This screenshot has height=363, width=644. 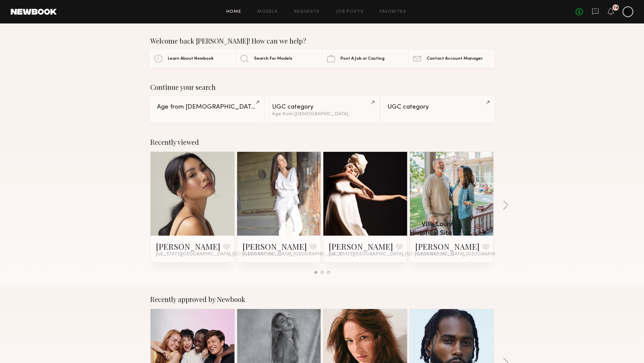 What do you see at coordinates (393, 12) in the screenshot?
I see `a: Favorites` at bounding box center [393, 12].